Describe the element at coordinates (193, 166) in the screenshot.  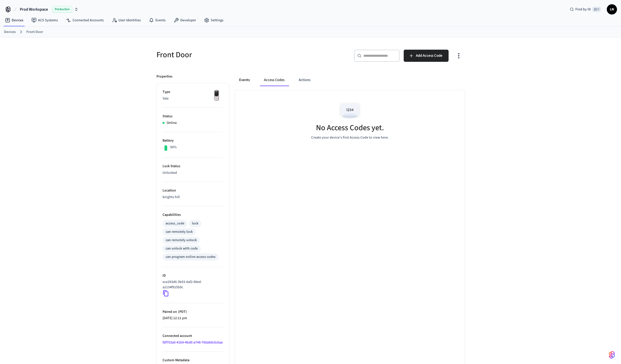
I see `p: Lock Status` at that location.